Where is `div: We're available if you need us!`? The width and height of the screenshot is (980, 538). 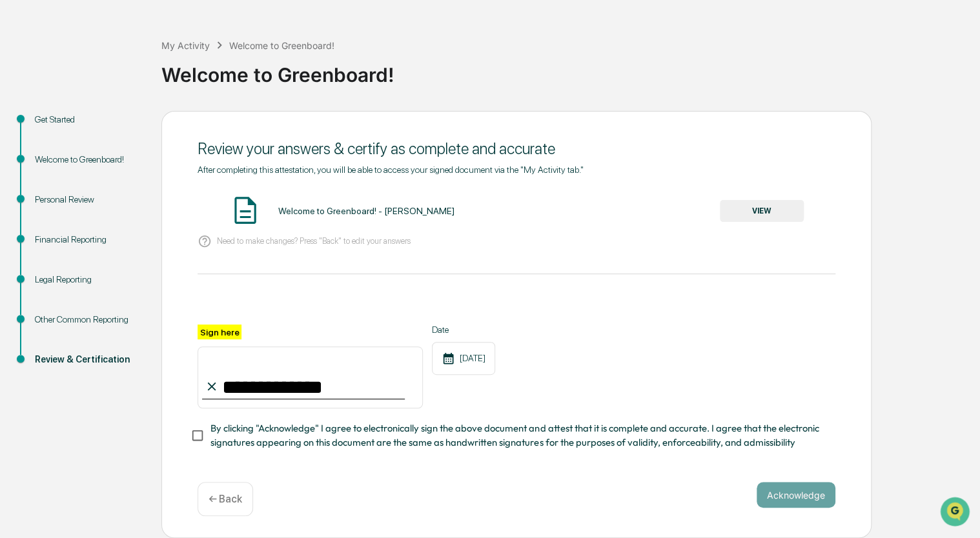
div: We're available if you need us! is located at coordinates (103, 117).